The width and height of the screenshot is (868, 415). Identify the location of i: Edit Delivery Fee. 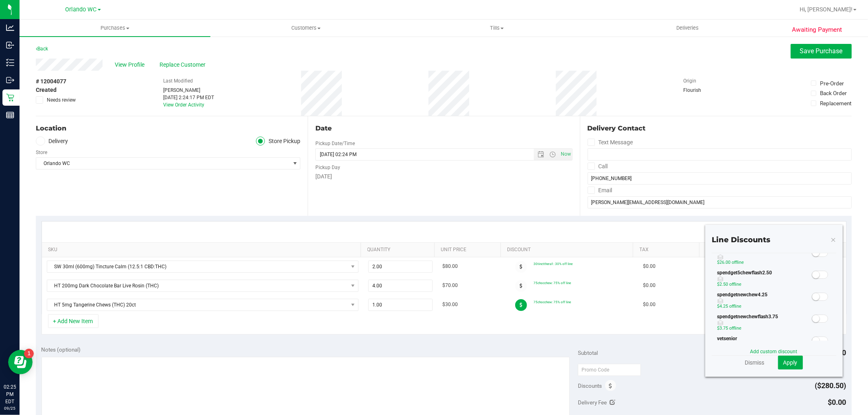
(613, 402).